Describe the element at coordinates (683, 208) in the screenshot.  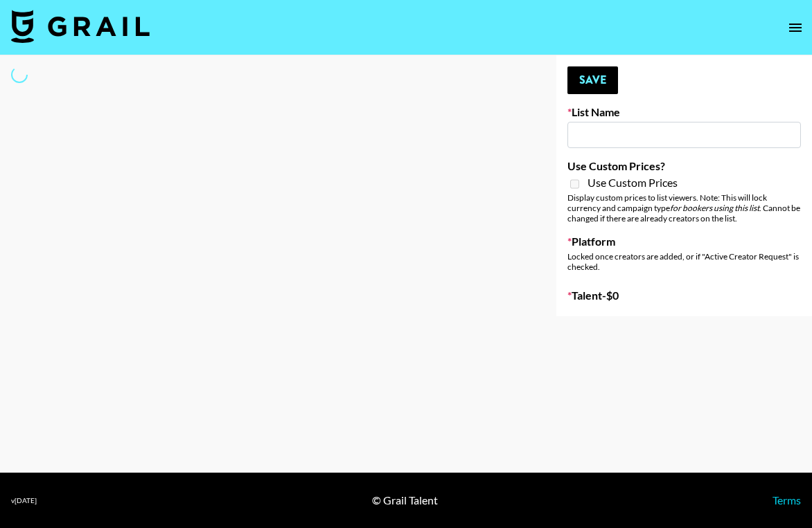
I see `div: Display custom prices to list viewers. Note: This will lock currency and campaign type . Cannot b...` at that location.